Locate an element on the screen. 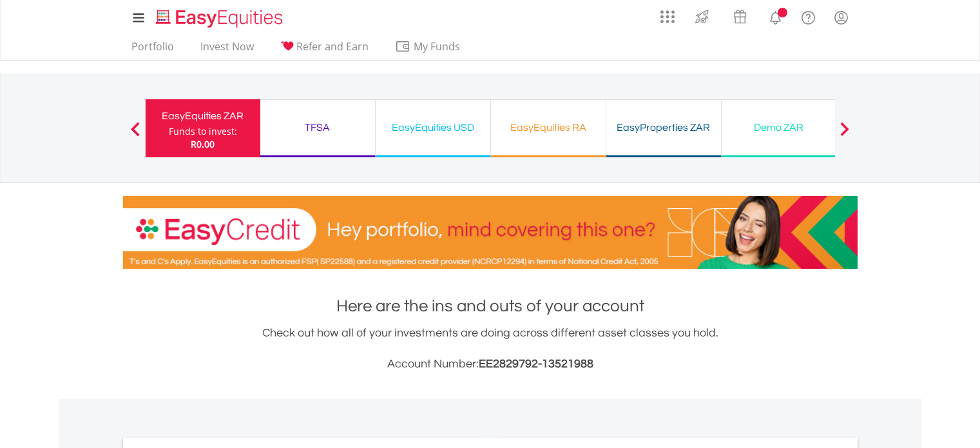  img: thrive-v2.svg is located at coordinates (702, 16).